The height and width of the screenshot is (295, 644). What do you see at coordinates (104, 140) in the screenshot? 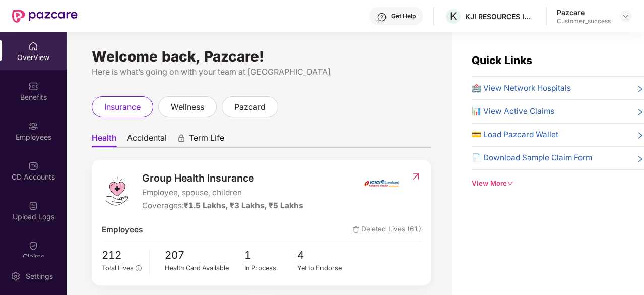
I see `span: Health` at bounding box center [104, 140].